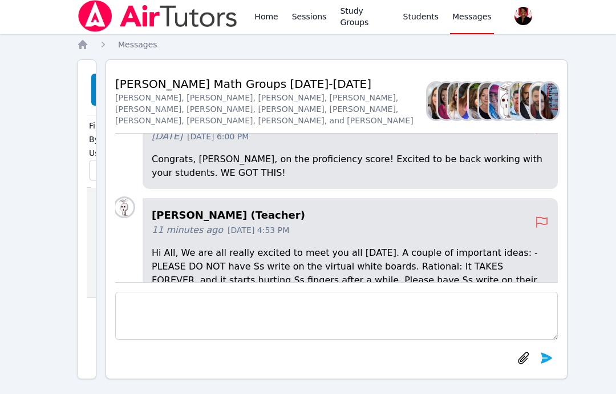  What do you see at coordinates (488, 101) in the screenshot?
I see `img: Michelle Dalton` at bounding box center [488, 101].